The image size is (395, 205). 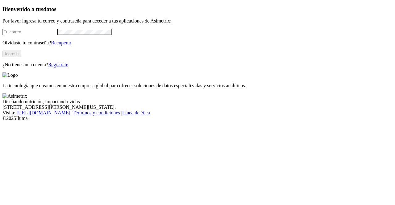 I want to click on a: Términos y condiciones, so click(x=96, y=113).